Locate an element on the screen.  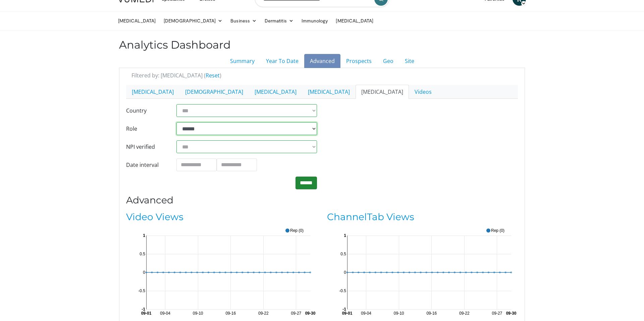
a: Geo is located at coordinates (388, 61).